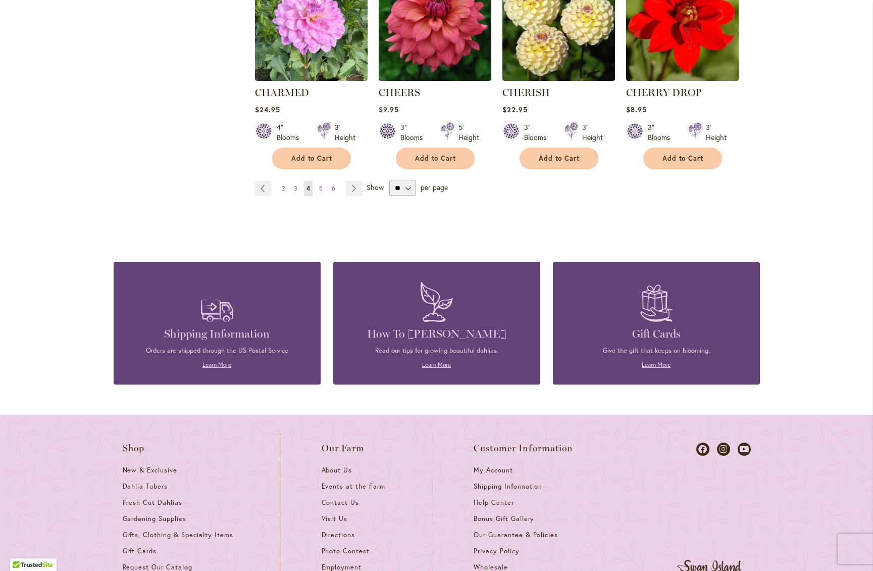 Image resolution: width=873 pixels, height=571 pixels. Describe the element at coordinates (321, 188) in the screenshot. I see `span: 5` at that location.